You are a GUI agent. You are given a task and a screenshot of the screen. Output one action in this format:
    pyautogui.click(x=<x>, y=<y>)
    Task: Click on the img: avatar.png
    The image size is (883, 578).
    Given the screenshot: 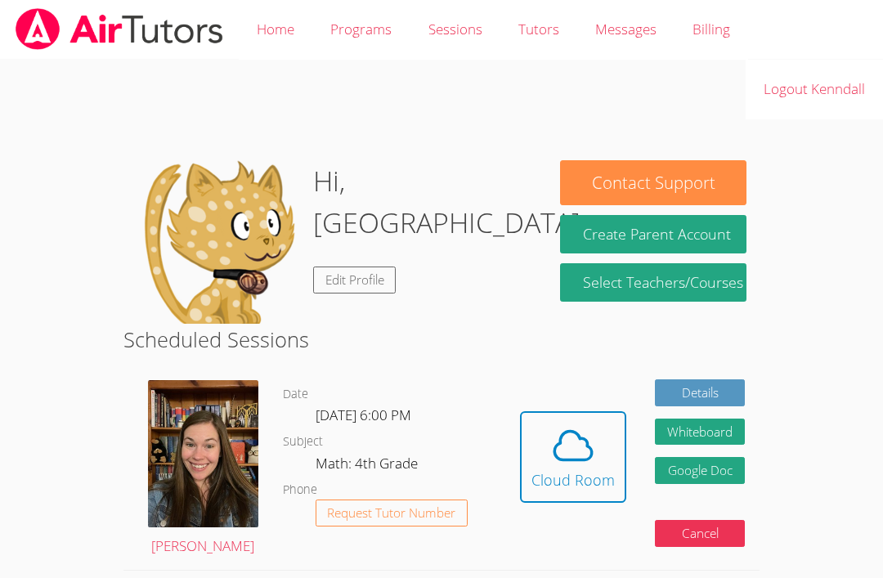 What is the action you would take?
    pyautogui.click(x=203, y=453)
    